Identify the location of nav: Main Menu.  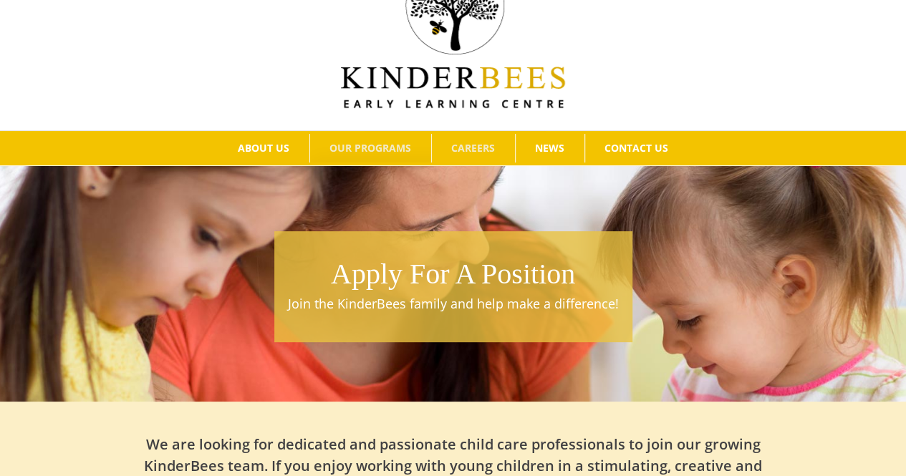
(452, 148).